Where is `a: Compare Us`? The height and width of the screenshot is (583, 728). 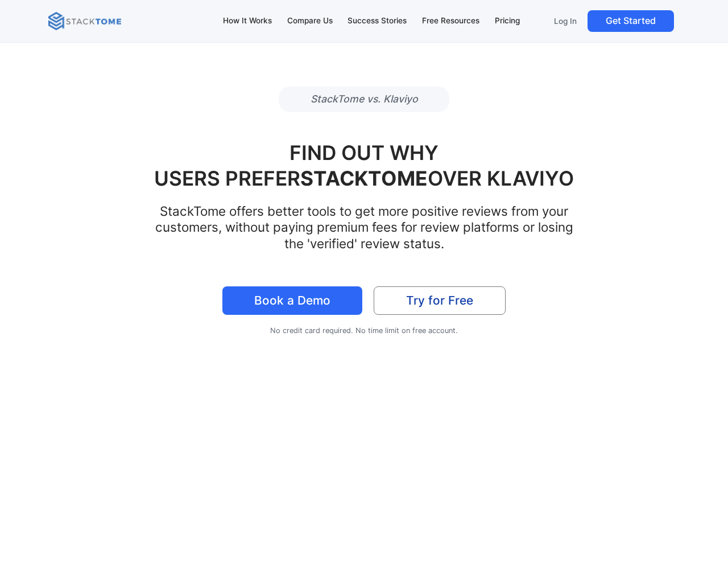
a: Compare Us is located at coordinates (309, 21).